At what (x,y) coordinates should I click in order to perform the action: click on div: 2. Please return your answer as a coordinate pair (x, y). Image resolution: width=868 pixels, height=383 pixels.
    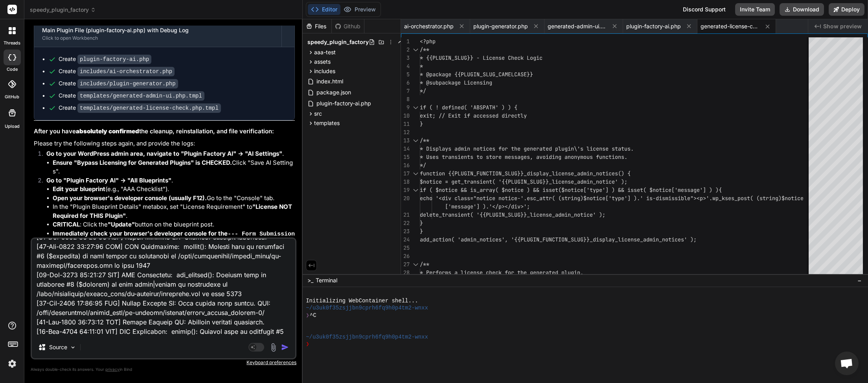
    Looking at the image, I should click on (405, 50).